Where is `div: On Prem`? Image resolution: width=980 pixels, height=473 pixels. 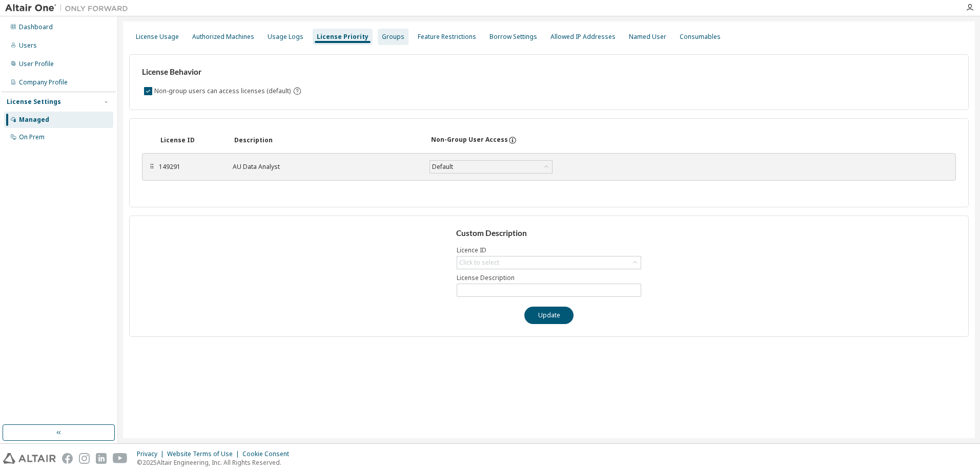
div: On Prem is located at coordinates (32, 137).